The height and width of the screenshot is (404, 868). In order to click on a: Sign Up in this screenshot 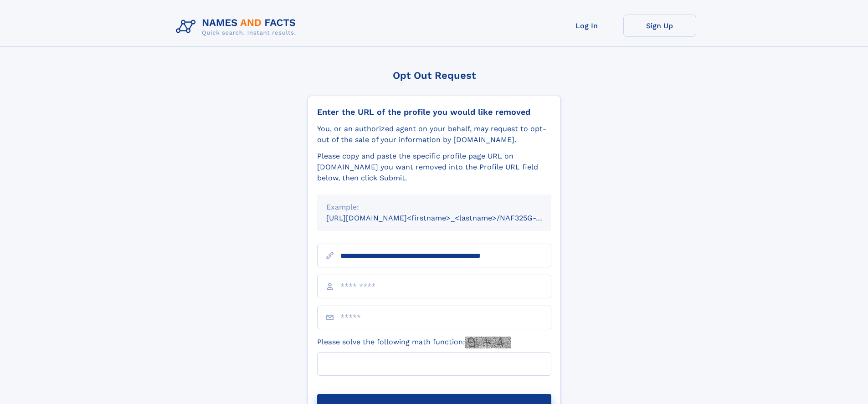, I will do `click(660, 26)`.